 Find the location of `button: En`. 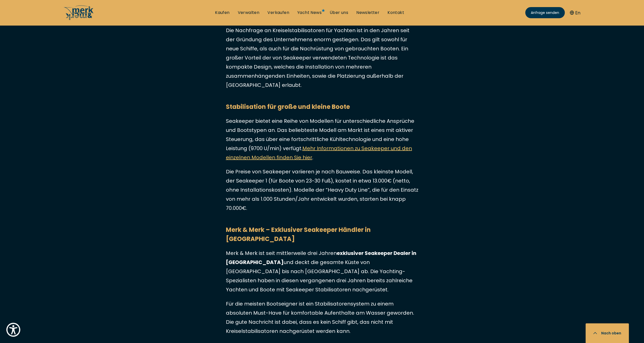

button: En is located at coordinates (575, 12).